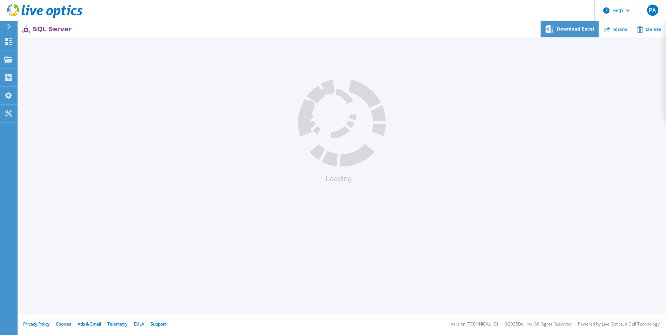 Image resolution: width=666 pixels, height=335 pixels. Describe the element at coordinates (158, 324) in the screenshot. I see `a: Support` at that location.